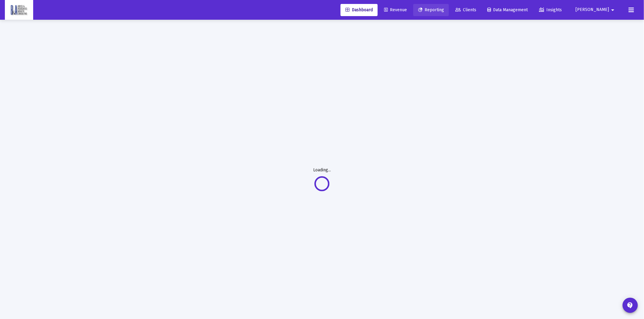  Describe the element at coordinates (507, 10) in the screenshot. I see `span: Data Management` at that location.